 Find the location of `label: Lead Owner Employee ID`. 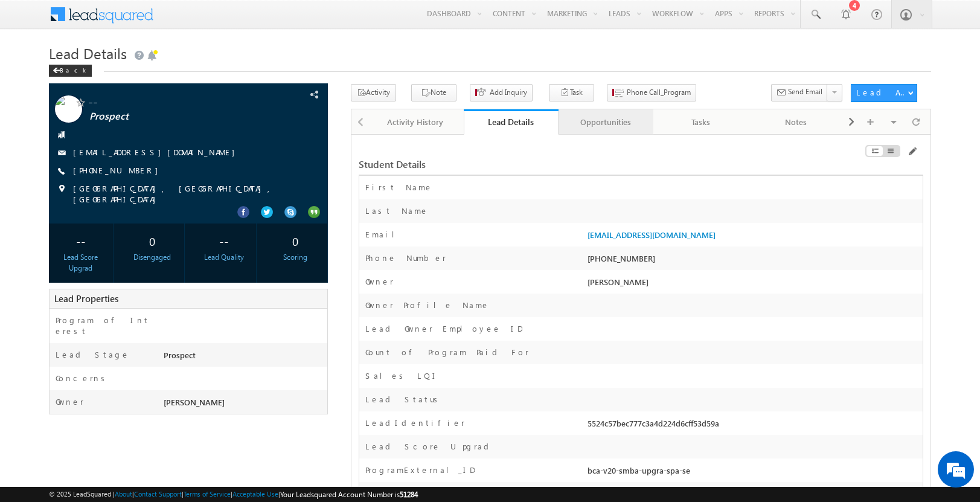

label: Lead Owner Employee ID is located at coordinates (444, 329).